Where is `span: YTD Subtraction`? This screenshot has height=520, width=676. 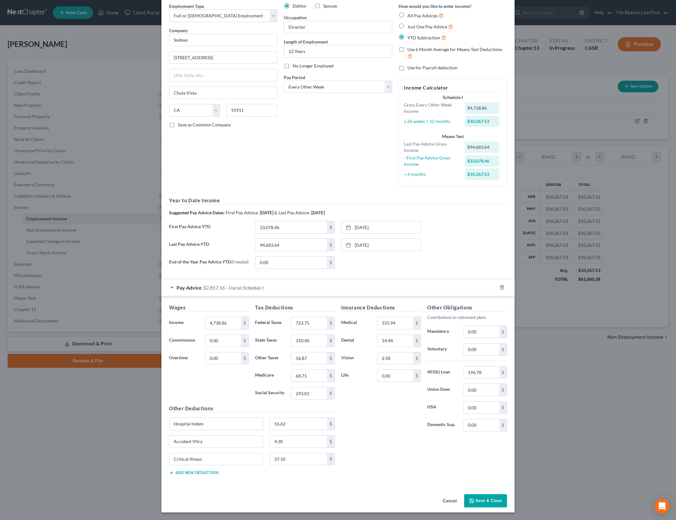 span: YTD Subtraction is located at coordinates (423, 37).